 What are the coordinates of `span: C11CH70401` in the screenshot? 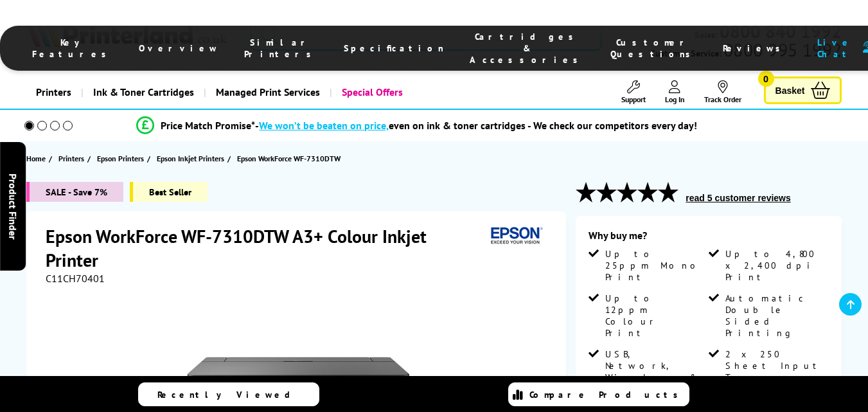 It's located at (75, 279).